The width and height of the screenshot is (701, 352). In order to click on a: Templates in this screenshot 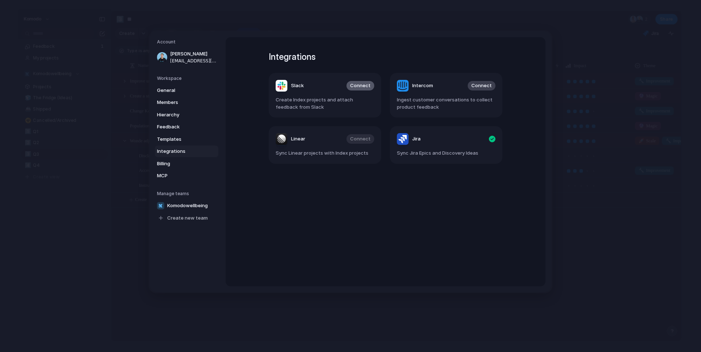, I will do `click(187, 140)`.